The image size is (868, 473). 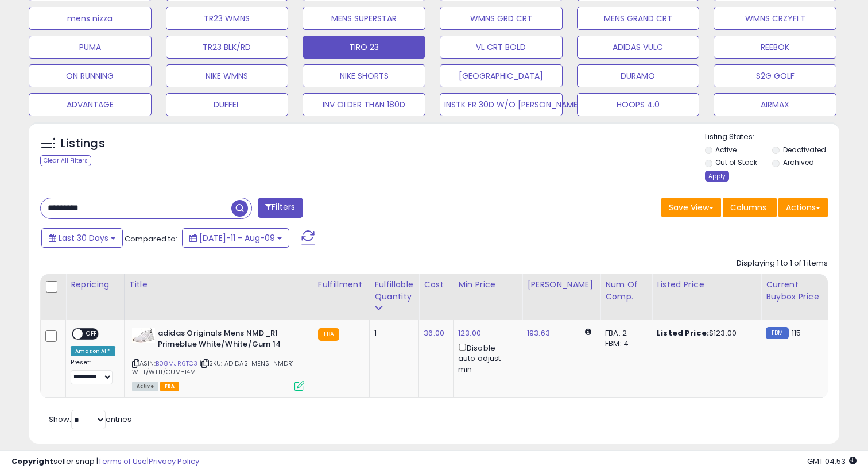 I want to click on span: 115, so click(x=796, y=333).